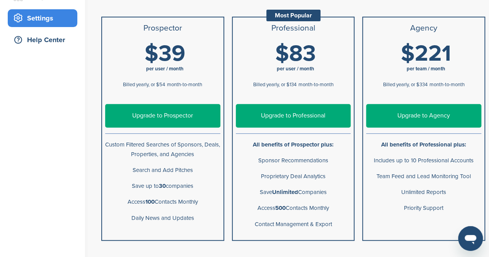  I want to click on b: 500, so click(280, 208).